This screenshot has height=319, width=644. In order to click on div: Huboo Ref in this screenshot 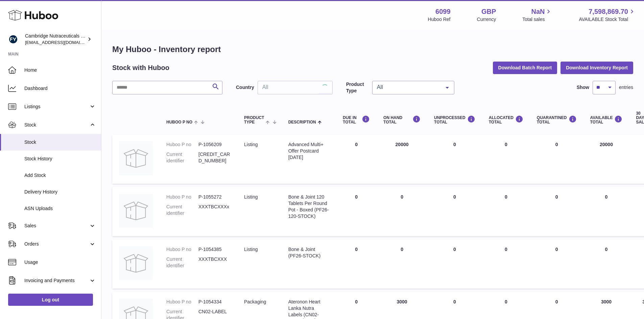, I will do `click(439, 19)`.